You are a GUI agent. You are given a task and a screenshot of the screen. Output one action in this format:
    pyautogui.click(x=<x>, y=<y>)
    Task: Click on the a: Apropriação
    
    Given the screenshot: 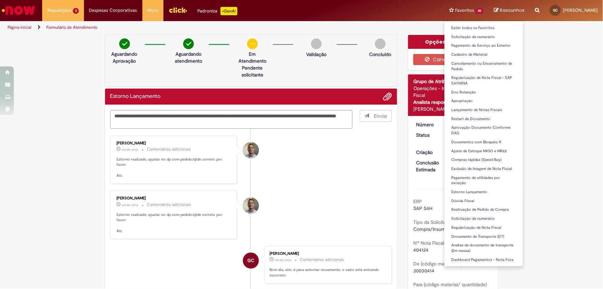 What is the action you would take?
    pyautogui.click(x=484, y=101)
    